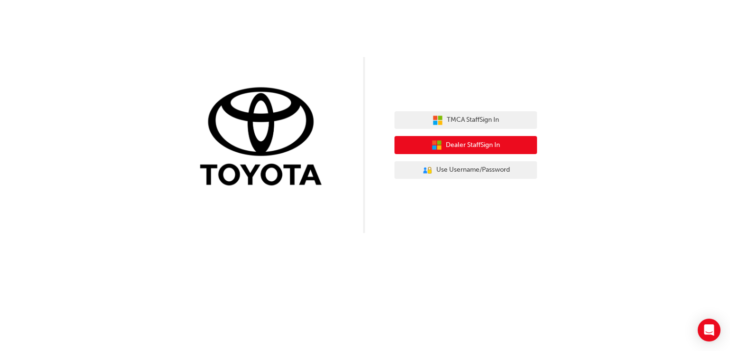 This screenshot has height=351, width=730. I want to click on button: TMCA StaffSign In, so click(465, 120).